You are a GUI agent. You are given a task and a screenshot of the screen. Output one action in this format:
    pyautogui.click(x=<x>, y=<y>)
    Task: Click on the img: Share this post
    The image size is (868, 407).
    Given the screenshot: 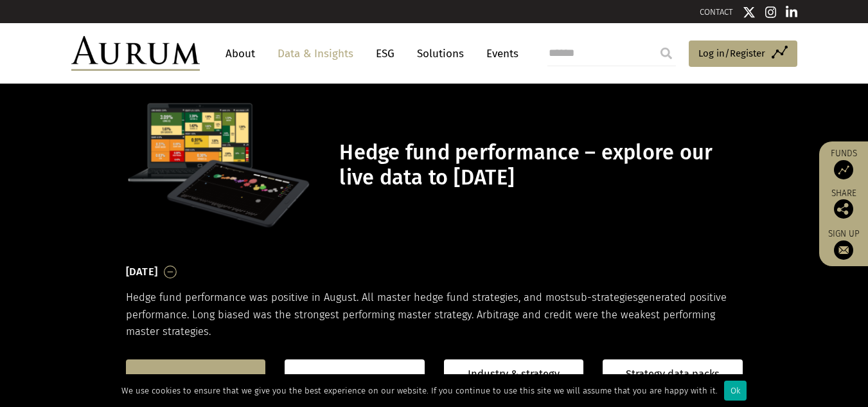 What is the action you would take?
    pyautogui.click(x=844, y=209)
    